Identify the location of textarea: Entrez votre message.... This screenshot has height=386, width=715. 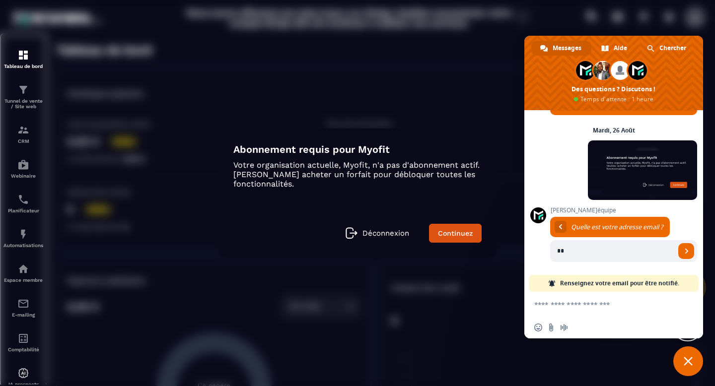
(604, 304).